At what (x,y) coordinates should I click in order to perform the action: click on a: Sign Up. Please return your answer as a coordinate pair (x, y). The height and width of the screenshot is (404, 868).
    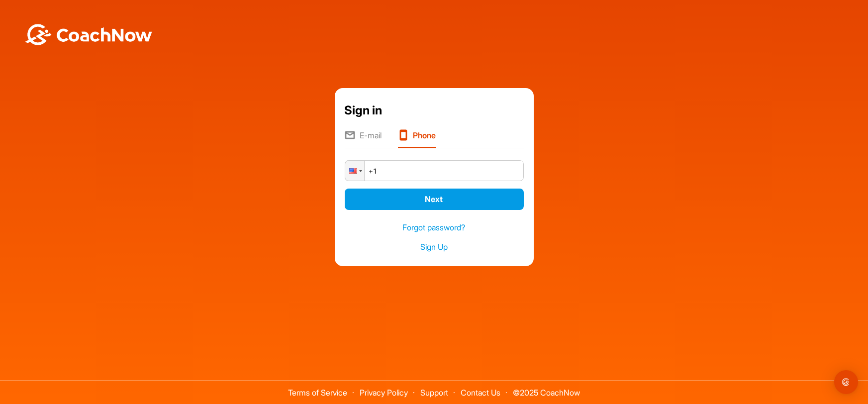
    Looking at the image, I should click on (434, 247).